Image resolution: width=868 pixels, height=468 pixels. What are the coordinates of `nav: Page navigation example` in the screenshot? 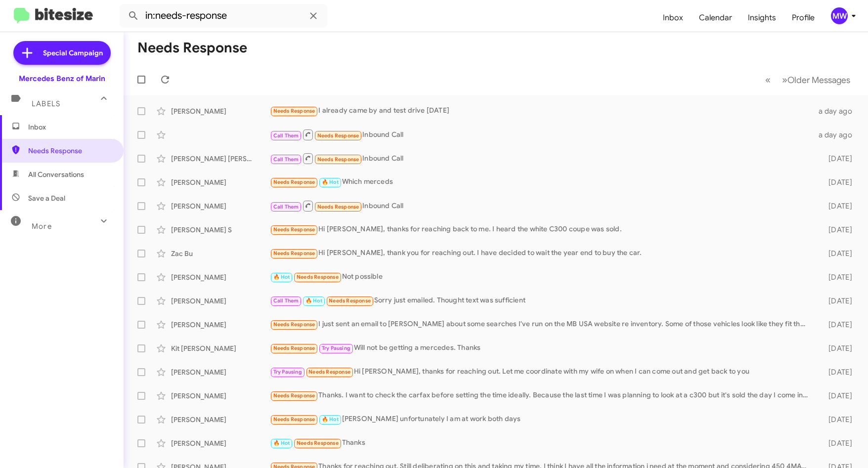 It's located at (807, 80).